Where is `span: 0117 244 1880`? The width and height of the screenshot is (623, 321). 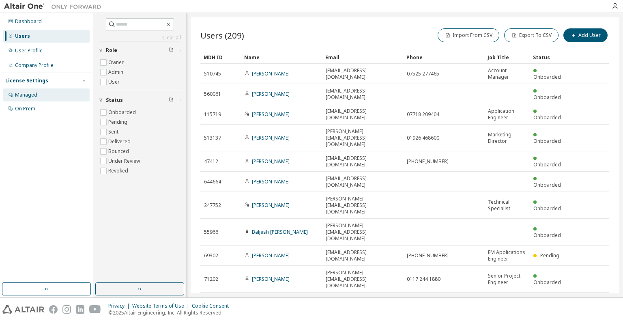
span: 0117 244 1880 is located at coordinates (424, 279).